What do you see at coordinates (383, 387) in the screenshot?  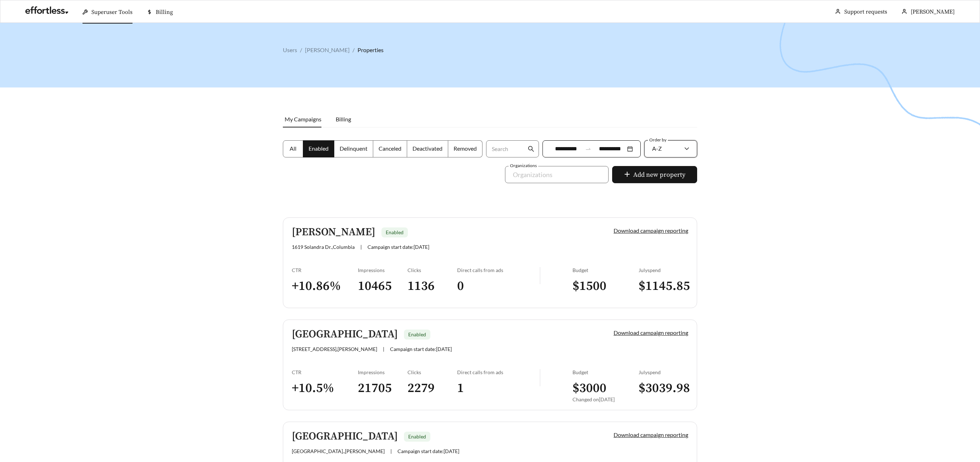 I see `h3: 21705` at bounding box center [383, 387].